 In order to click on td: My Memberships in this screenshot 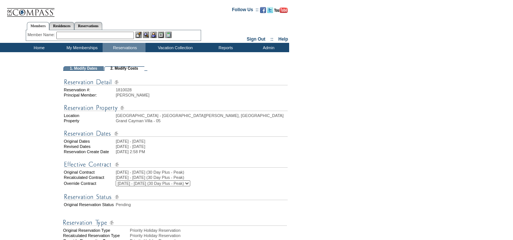, I will do `click(81, 47)`.